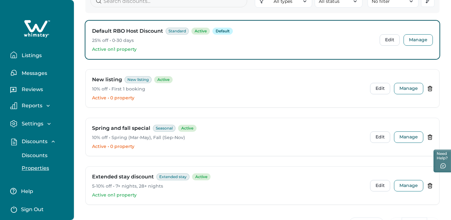 This screenshot has height=220, width=451. What do you see at coordinates (222, 31) in the screenshot?
I see `span: Default` at bounding box center [222, 31].